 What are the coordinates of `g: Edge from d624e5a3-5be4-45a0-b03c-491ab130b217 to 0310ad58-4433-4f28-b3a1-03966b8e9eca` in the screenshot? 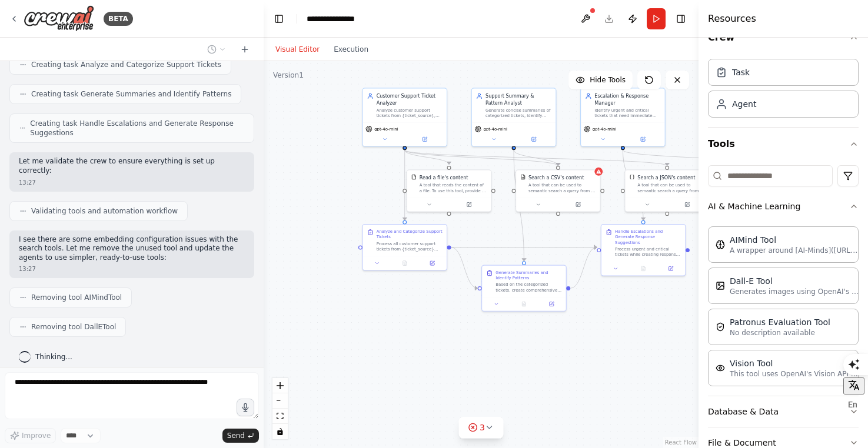 It's located at (426, 157).